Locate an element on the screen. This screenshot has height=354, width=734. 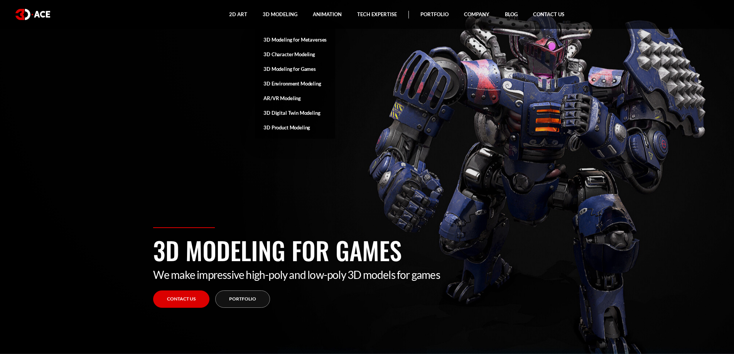
a: AR/VR Modeling is located at coordinates (295, 98).